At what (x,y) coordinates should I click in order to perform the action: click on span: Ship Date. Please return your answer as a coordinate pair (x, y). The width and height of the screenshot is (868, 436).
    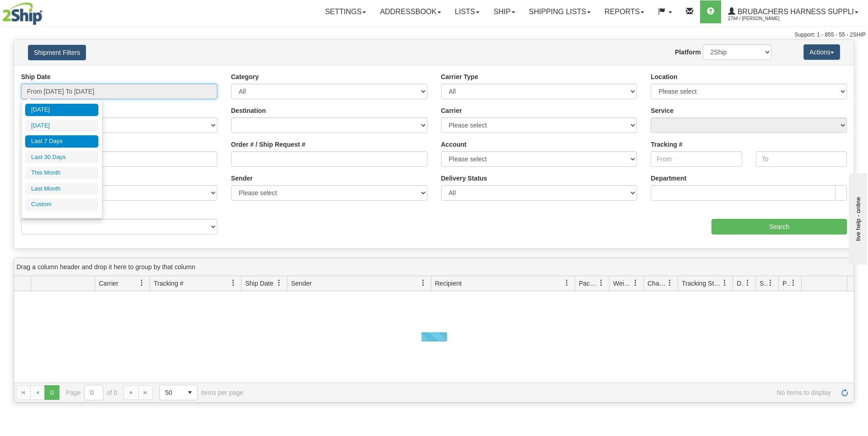
    Looking at the image, I should click on (259, 284).